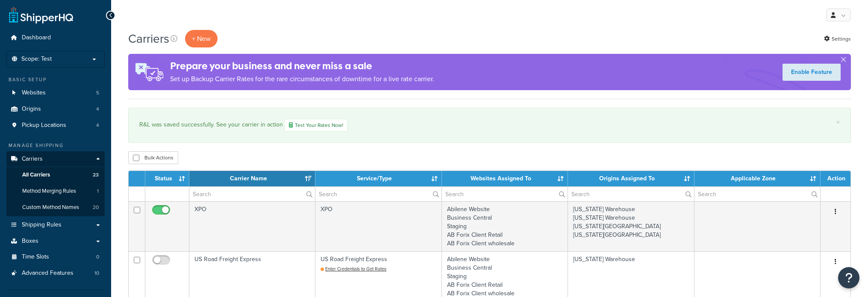 The width and height of the screenshot is (868, 297). What do you see at coordinates (835, 179) in the screenshot?
I see `th: Action` at bounding box center [835, 179].